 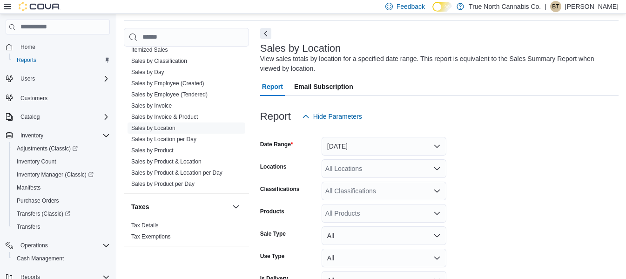 What do you see at coordinates (277, 144) in the screenshot?
I see `label: Date Range` at bounding box center [277, 144].